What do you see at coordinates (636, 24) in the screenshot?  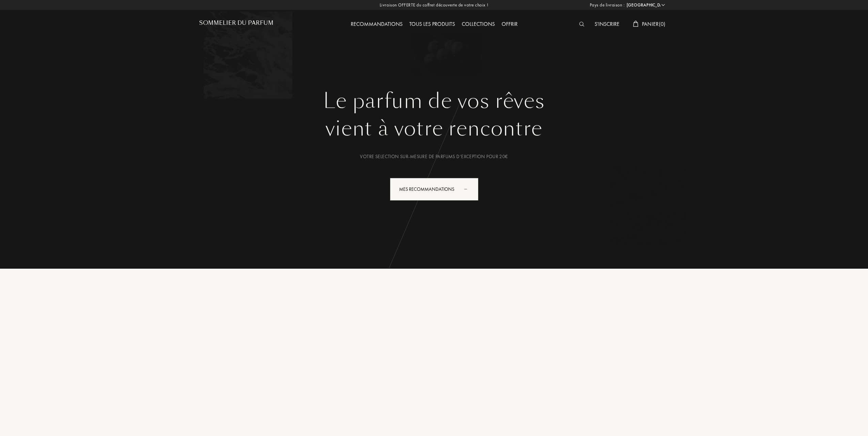 I see `img: cart_white.svg` at bounding box center [636, 24].